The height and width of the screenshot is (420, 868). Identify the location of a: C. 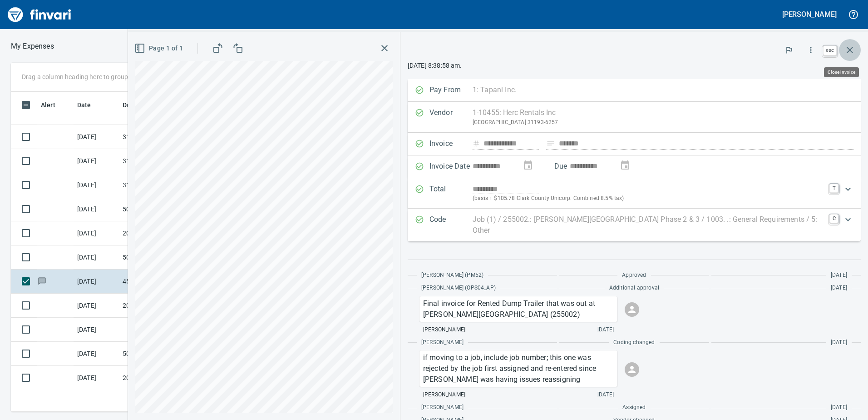
(834, 219).